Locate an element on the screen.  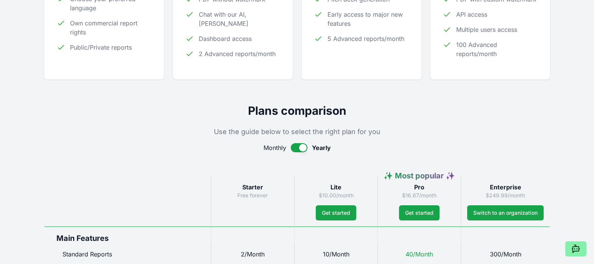
div: Main Features is located at coordinates (127, 235).